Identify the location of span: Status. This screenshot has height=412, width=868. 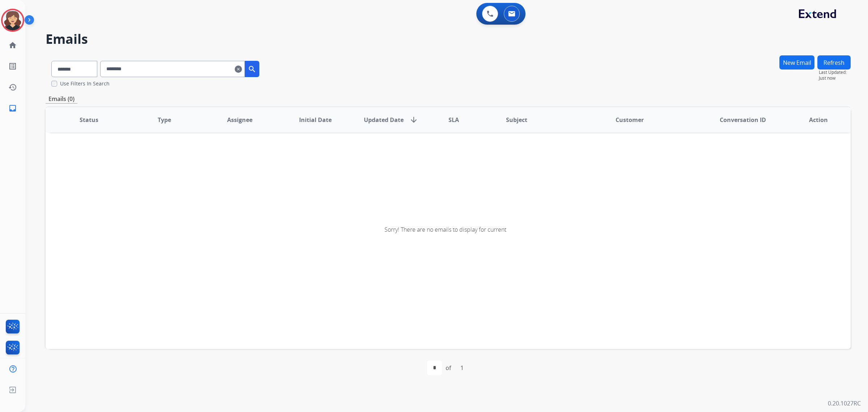
(89, 120).